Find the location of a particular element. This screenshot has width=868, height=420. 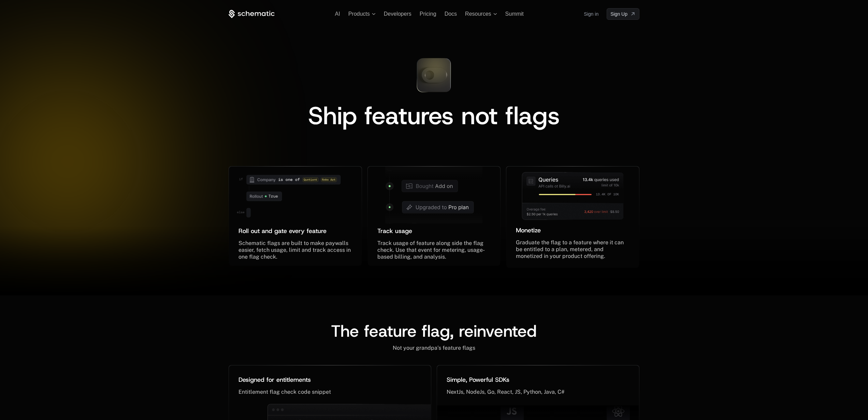

span: Sign Up is located at coordinates (619, 14).